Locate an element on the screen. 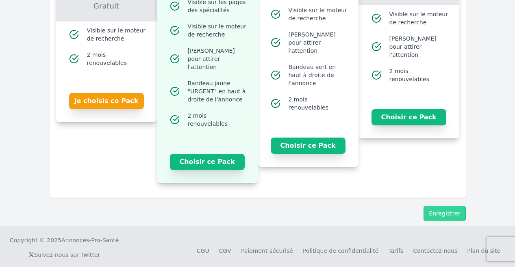 Image resolution: width=515 pixels, height=267 pixels. h2: Gratuit is located at coordinates (106, 11).